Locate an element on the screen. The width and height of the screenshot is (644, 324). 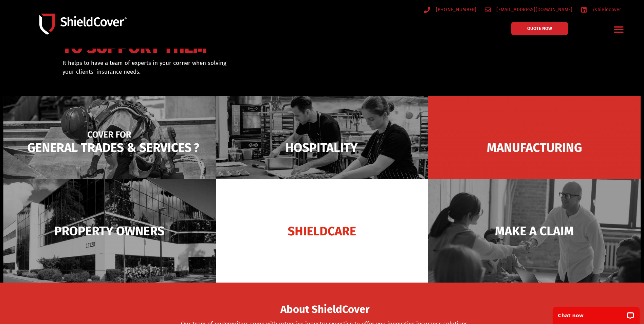
div: It helps to have a team of experts in your corner when solving is located at coordinates (209, 67).